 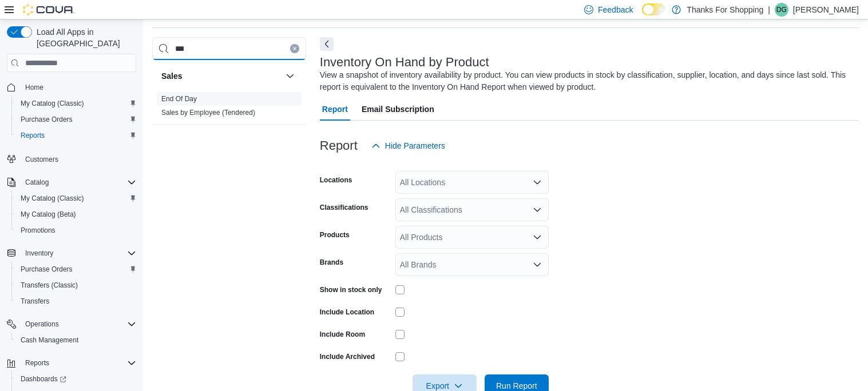 I want to click on a: Transfers (Classic), so click(x=49, y=285).